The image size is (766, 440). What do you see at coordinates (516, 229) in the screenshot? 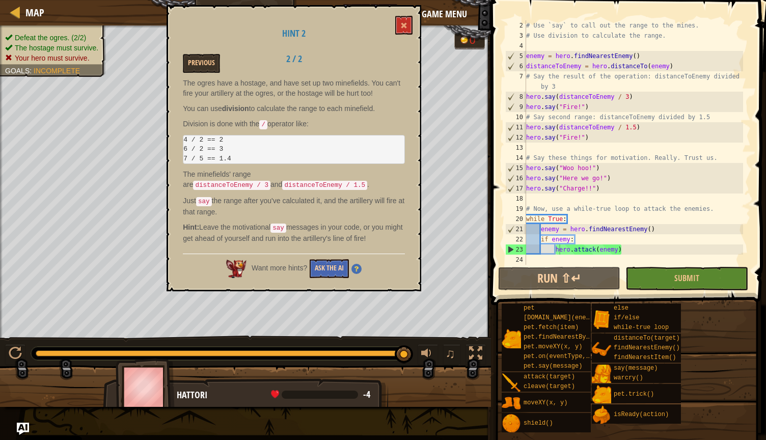
I see `div: 21` at bounding box center [516, 229].